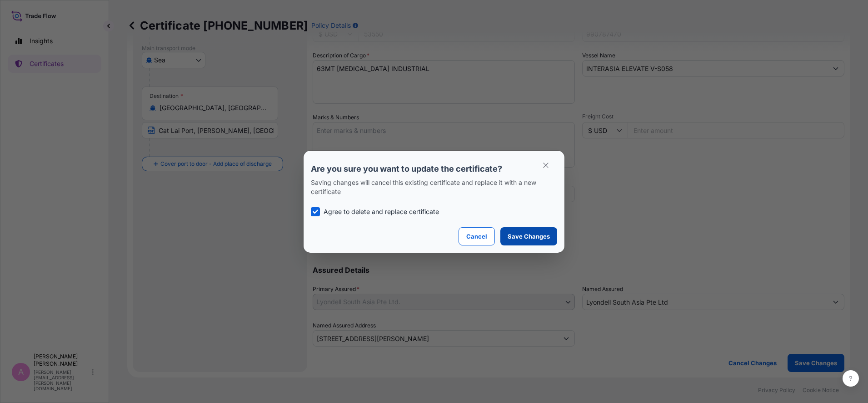 The image size is (868, 403). What do you see at coordinates (477, 236) in the screenshot?
I see `p: Cancel` at bounding box center [477, 236].